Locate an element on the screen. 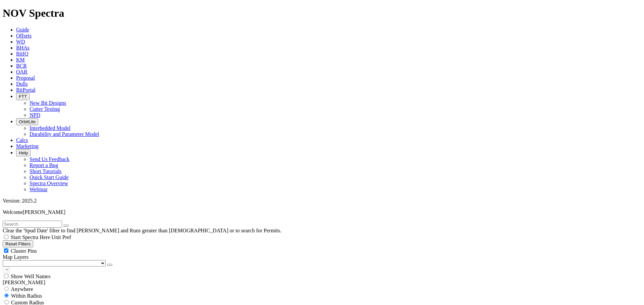 The width and height of the screenshot is (644, 305). a: Interbedded Model is located at coordinates (50, 128).